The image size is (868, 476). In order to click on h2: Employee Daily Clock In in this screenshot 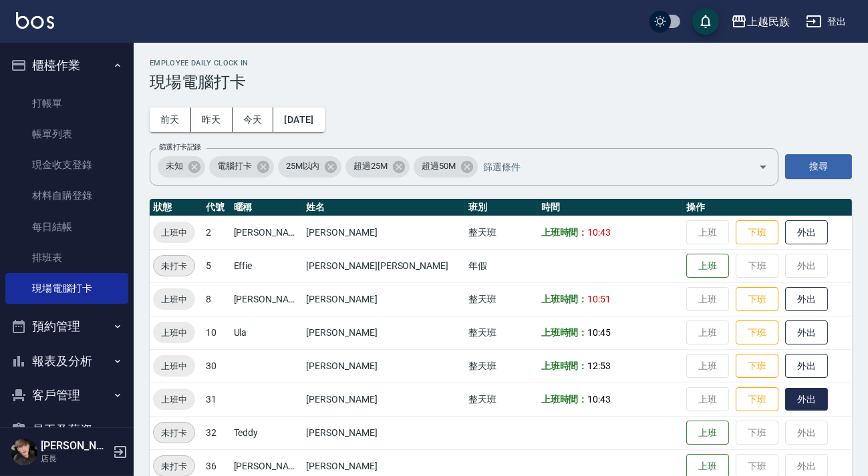, I will do `click(501, 63)`.